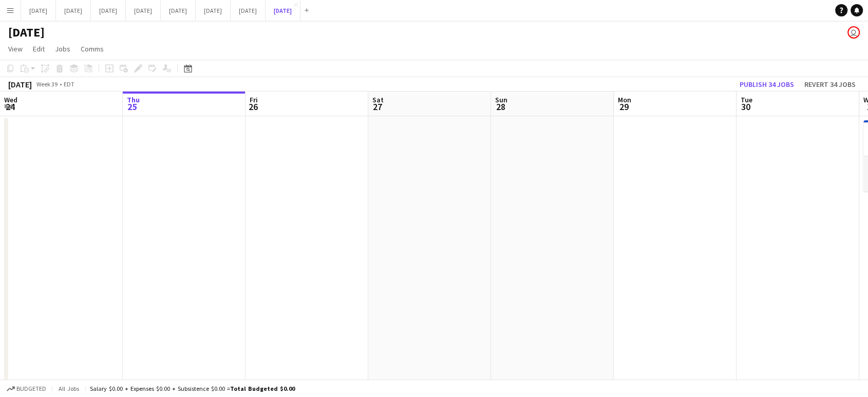 This screenshot has width=868, height=397. What do you see at coordinates (830, 85) in the screenshot?
I see `button: Revert 34 jobs` at bounding box center [830, 85].